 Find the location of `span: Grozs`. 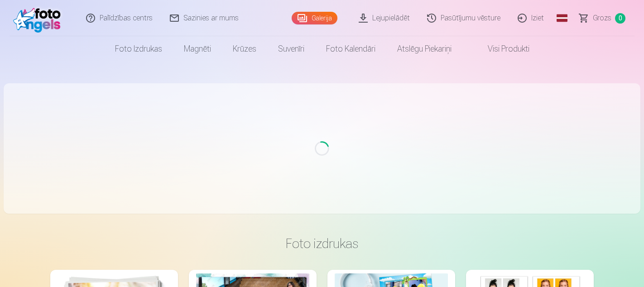

span: Grozs is located at coordinates (602, 18).